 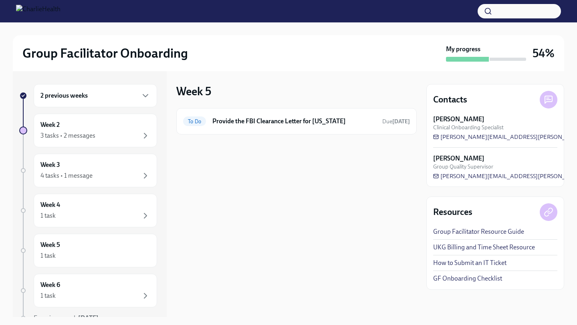 I want to click on a: How to Submit an IT Ticket, so click(x=470, y=263).